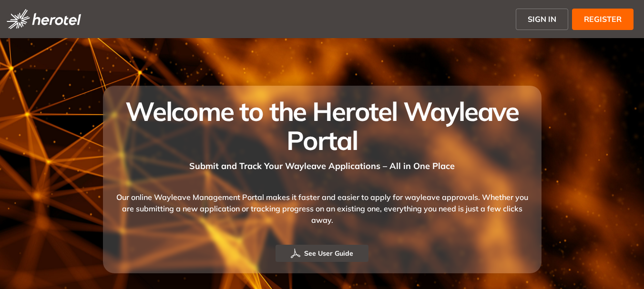 The width and height of the screenshot is (644, 289). I want to click on span: SIGN IN, so click(542, 19).